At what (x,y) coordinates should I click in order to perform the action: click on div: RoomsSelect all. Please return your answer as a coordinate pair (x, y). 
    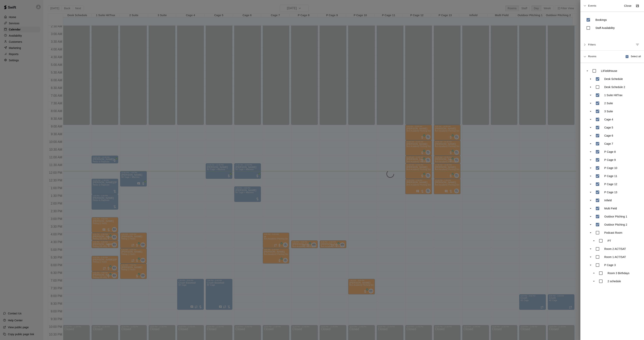
    Looking at the image, I should click on (612, 57).